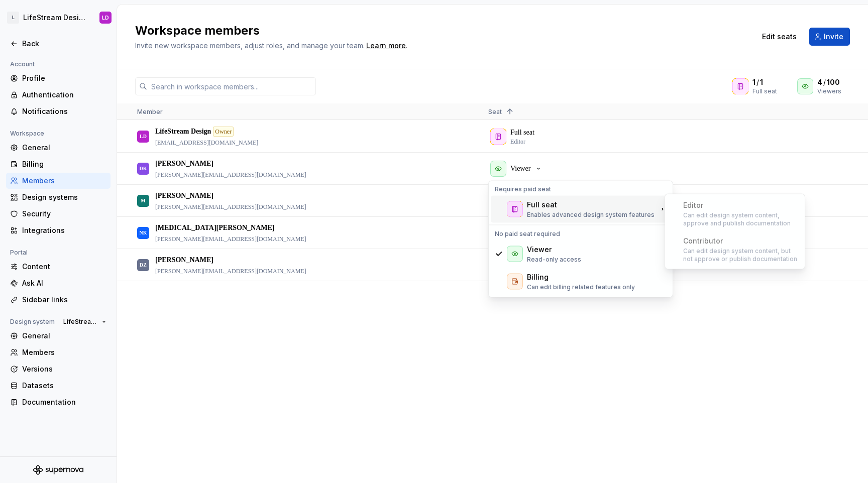  What do you see at coordinates (386, 46) in the screenshot?
I see `a: Learn more` at bounding box center [386, 46].